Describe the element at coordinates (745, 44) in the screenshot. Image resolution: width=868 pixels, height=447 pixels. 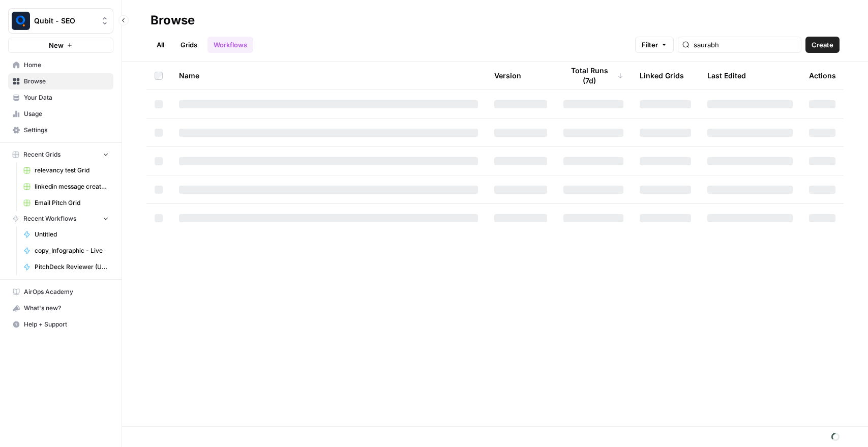
I see `input: Search` at that location.